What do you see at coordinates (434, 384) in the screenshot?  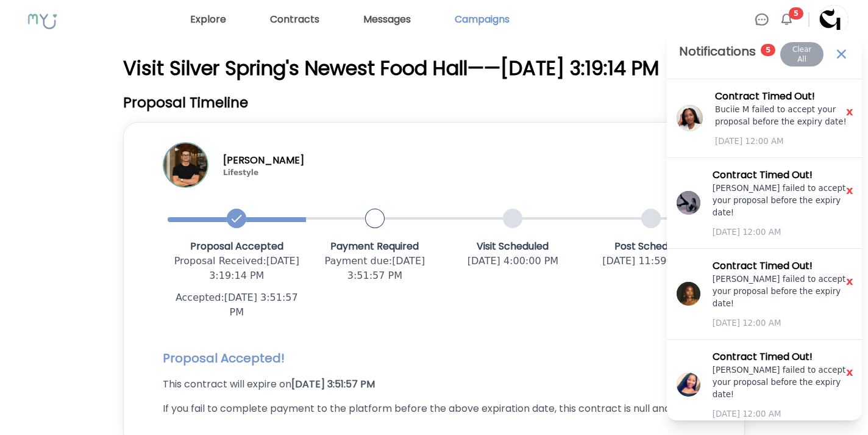 I see `p: This contract will expire on` at bounding box center [434, 384].